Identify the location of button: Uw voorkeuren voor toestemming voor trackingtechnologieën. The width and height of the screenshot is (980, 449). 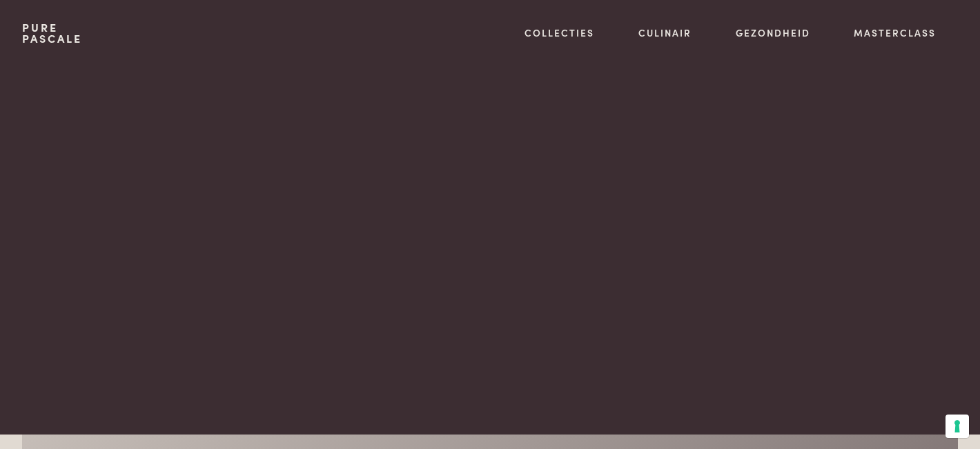
(958, 427).